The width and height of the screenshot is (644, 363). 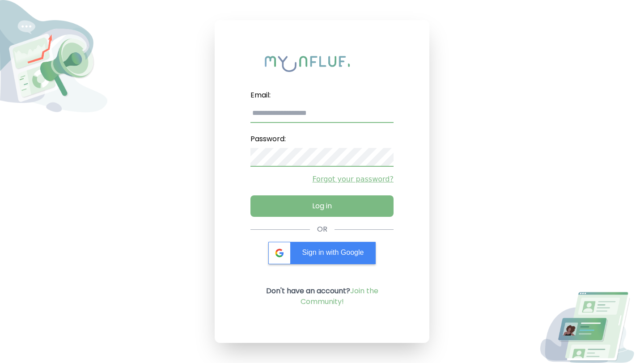 What do you see at coordinates (322, 296) in the screenshot?
I see `p: Don't have an account?` at bounding box center [322, 296].